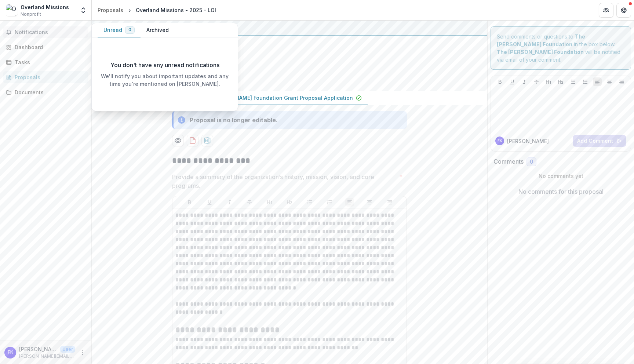  Describe the element at coordinates (561, 191) in the screenshot. I see `p: No comments for this proposal` at that location.